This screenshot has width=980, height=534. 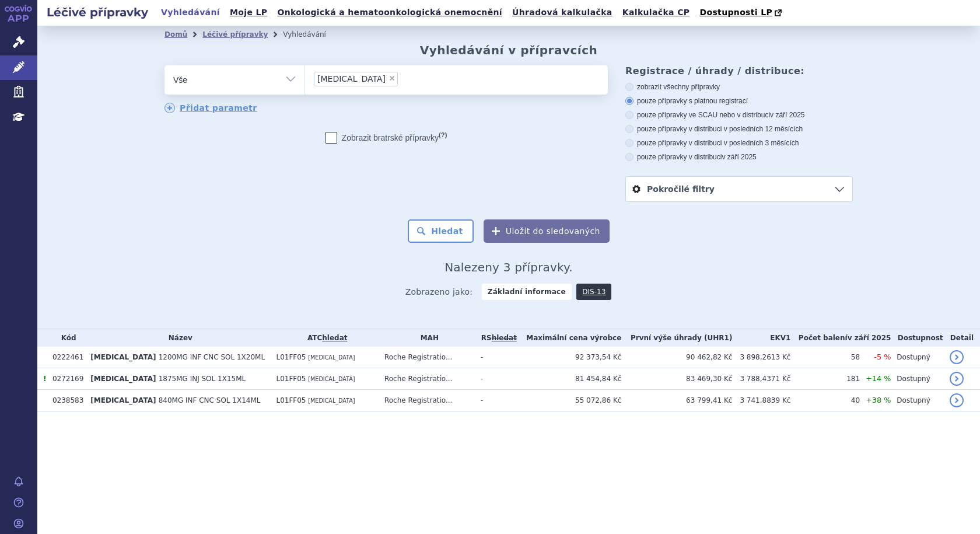 I want to click on span: Tento přípravek má více úhrad., so click(x=45, y=379).